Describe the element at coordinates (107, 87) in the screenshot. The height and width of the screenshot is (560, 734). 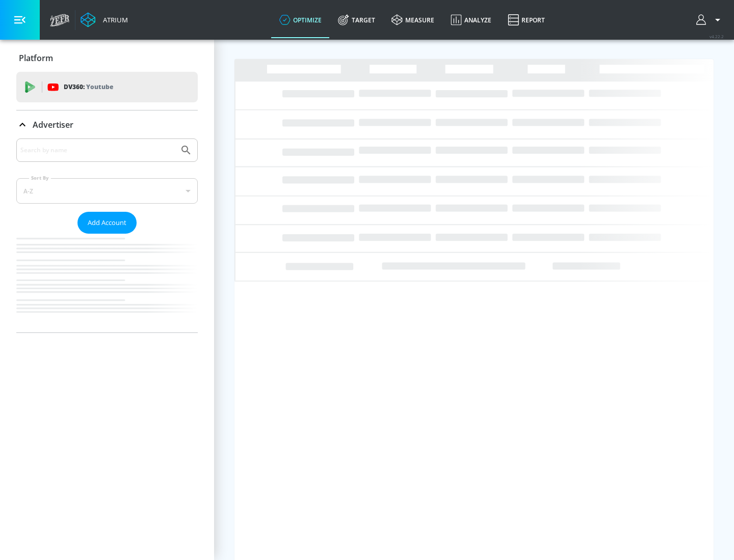
I see `div: DV360: Youtube` at that location.